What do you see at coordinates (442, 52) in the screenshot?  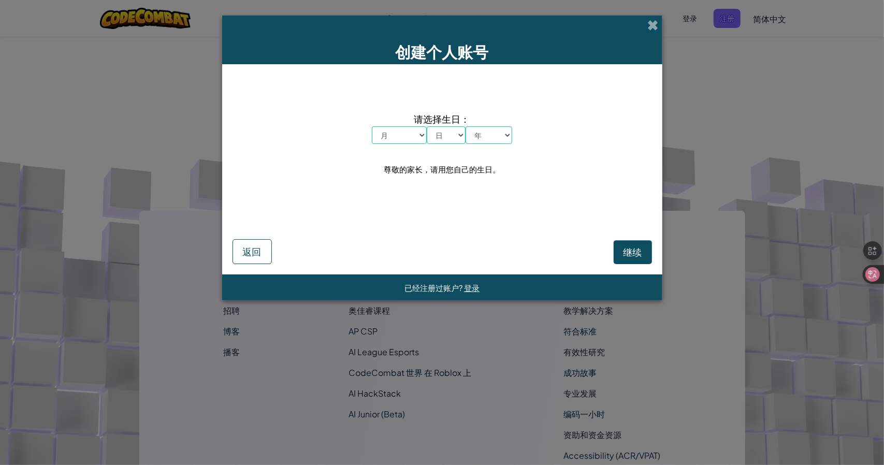 I see `span: 创建个人账号` at bounding box center [442, 52].